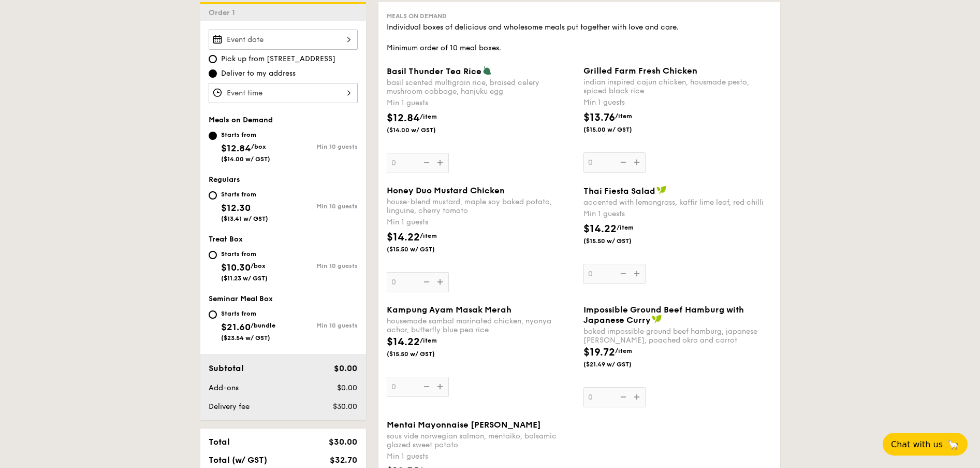 Image resolution: width=980 pixels, height=468 pixels. What do you see at coordinates (599, 352) in the screenshot?
I see `span: $19.72` at bounding box center [599, 352].